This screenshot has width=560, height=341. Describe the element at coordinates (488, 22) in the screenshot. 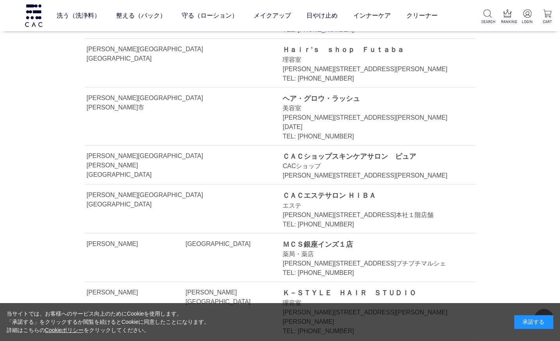

I see `p: SEARCH` at that location.